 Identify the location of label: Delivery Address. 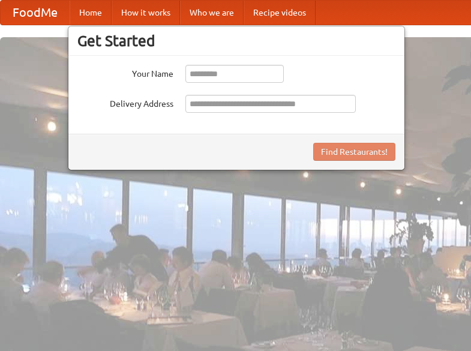
(126, 102).